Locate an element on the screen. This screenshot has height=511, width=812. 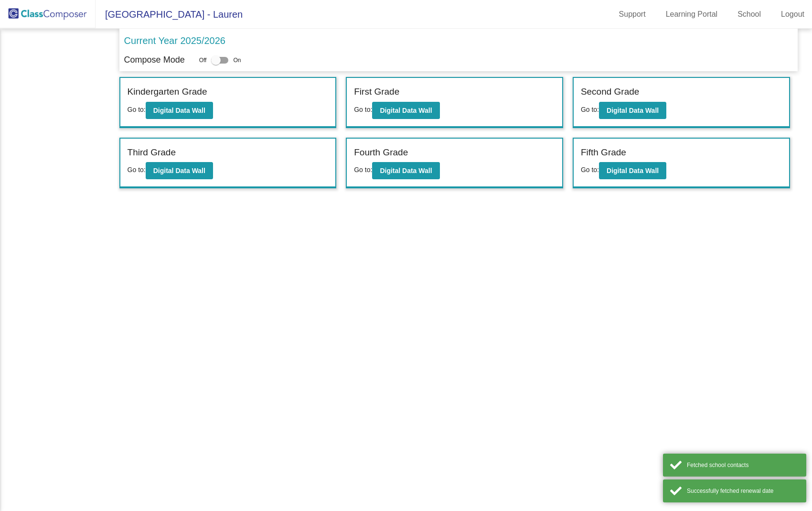
span: Off is located at coordinates (203, 60).